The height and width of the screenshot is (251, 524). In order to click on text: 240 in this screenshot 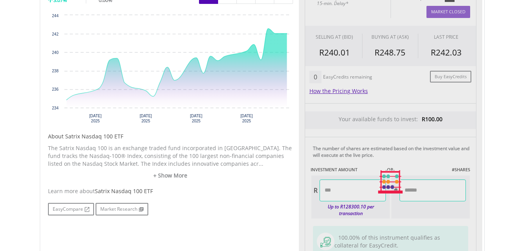, I will do `click(55, 52)`.